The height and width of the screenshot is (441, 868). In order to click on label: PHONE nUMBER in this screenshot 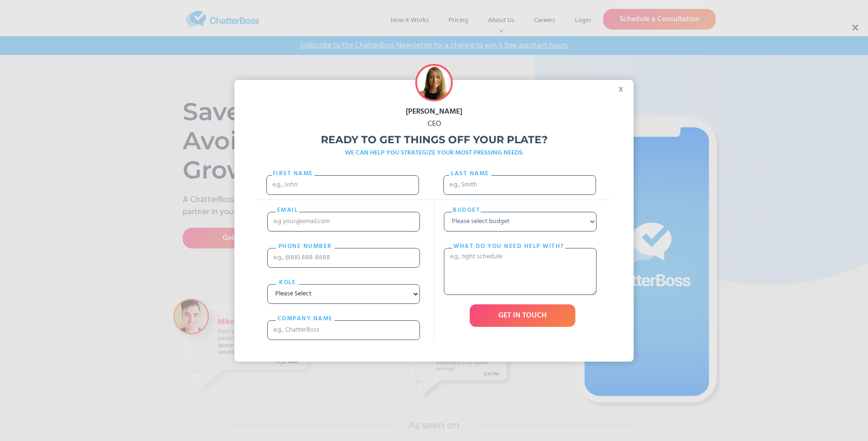, I will do `click(305, 247)`.